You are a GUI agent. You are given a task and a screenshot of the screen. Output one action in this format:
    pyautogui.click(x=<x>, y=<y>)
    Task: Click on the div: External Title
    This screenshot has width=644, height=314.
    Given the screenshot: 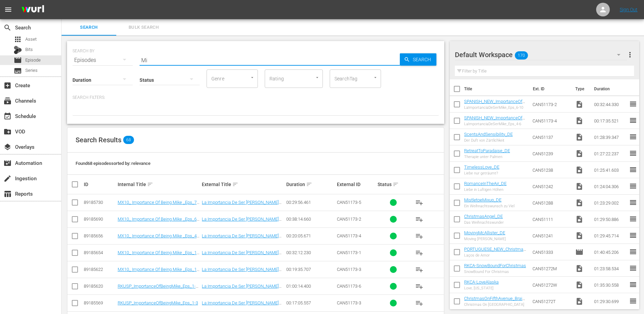 What is the action you would take?
    pyautogui.click(x=243, y=185)
    